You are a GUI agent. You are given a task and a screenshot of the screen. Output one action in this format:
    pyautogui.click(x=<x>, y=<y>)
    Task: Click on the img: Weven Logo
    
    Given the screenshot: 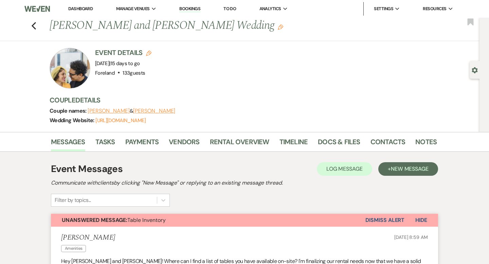 What is the action you would take?
    pyautogui.click(x=37, y=9)
    